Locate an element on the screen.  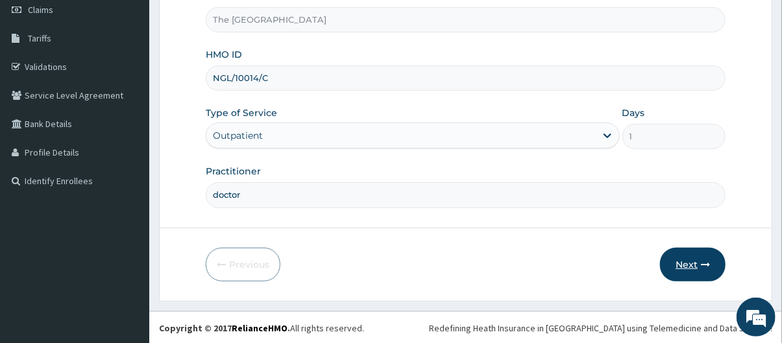
img: d_794563401_company_1708531726252_794563401 is located at coordinates (38, 81).